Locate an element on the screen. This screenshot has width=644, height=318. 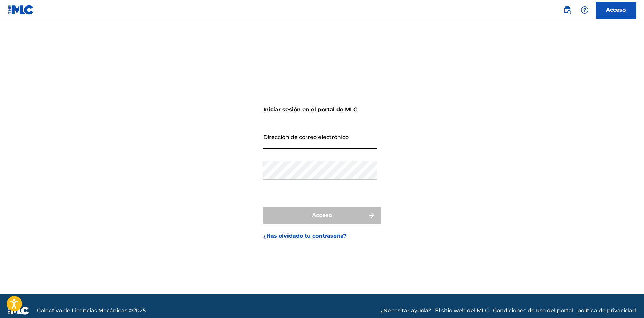
font: Condiciones de uso del portal is located at coordinates (533, 310).